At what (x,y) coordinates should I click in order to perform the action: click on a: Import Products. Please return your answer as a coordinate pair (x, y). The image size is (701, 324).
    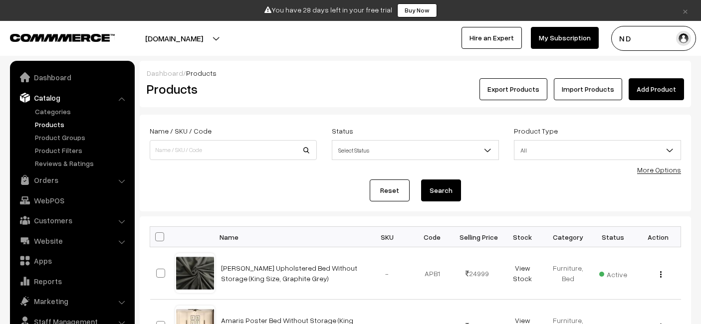
    Looking at the image, I should click on (588, 89).